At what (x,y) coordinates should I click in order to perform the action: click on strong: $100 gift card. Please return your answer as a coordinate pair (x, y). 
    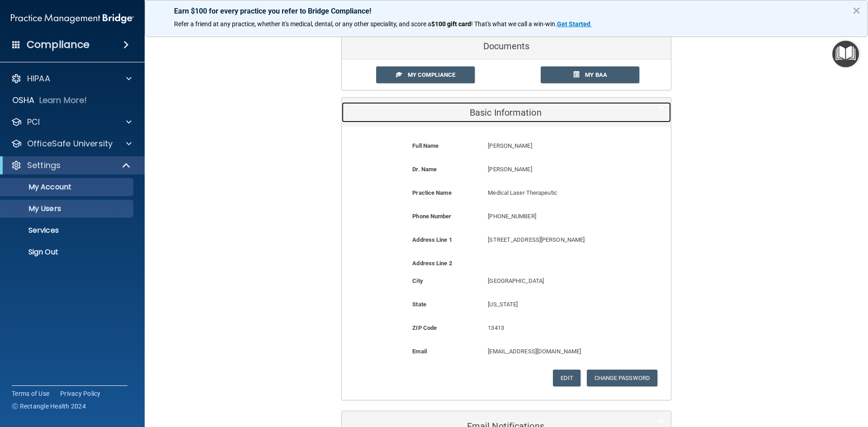
    Looking at the image, I should click on (451, 24).